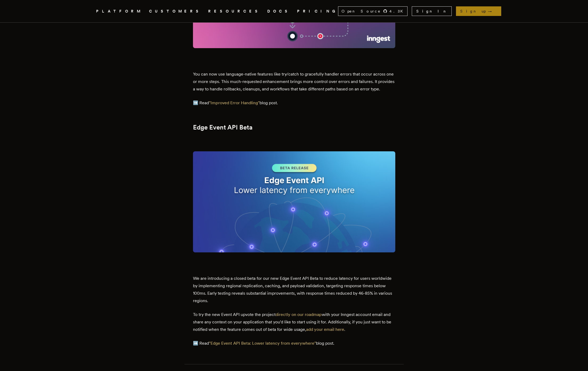 Image resolution: width=588 pixels, height=371 pixels. Describe the element at coordinates (235, 12) in the screenshot. I see `span: RESOURCES` at that location.